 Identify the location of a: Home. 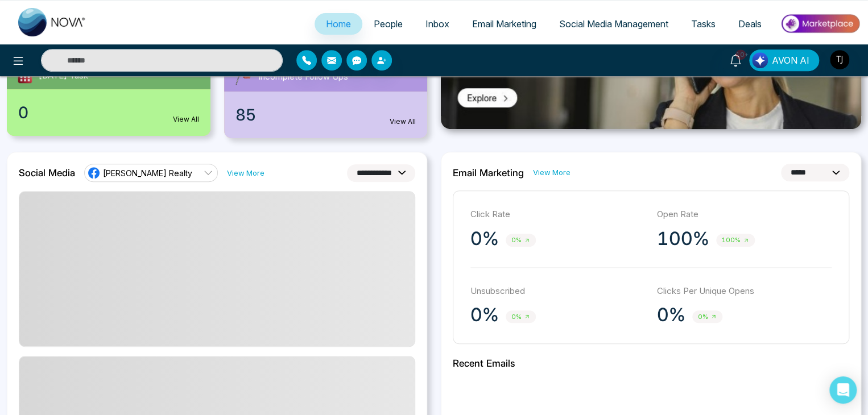
(339, 24).